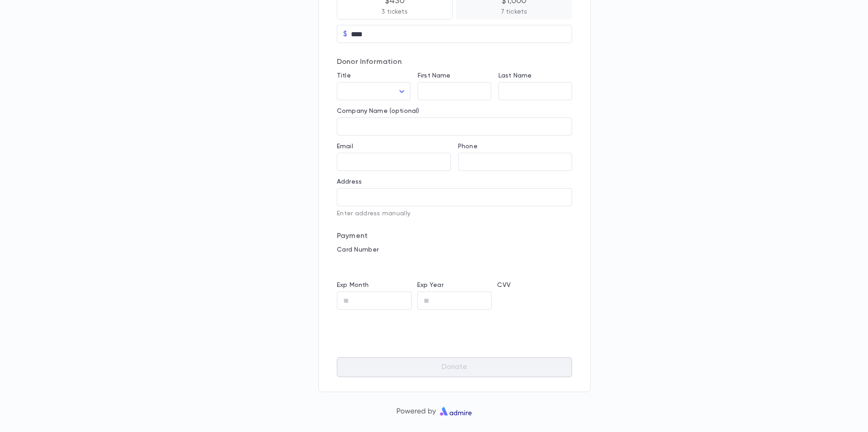  I want to click on label: Exp Year, so click(430, 286).